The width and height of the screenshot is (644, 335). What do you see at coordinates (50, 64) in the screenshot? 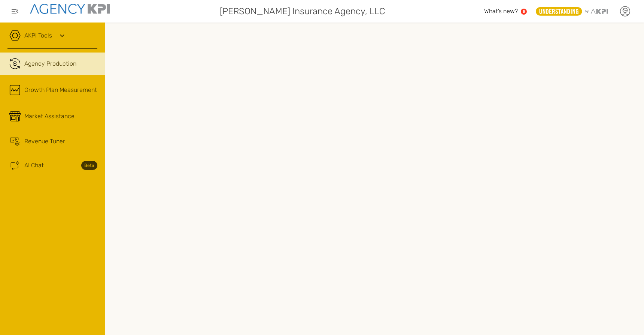
I see `span: Agency Production` at bounding box center [50, 64].